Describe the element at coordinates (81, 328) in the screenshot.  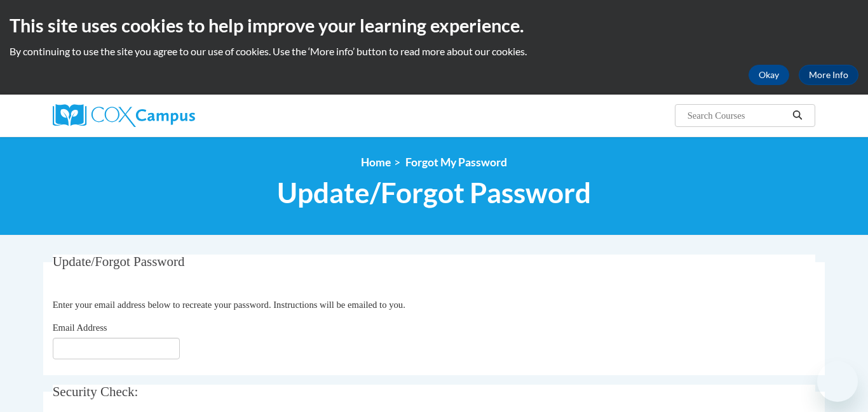
I see `span: Email Address` at that location.